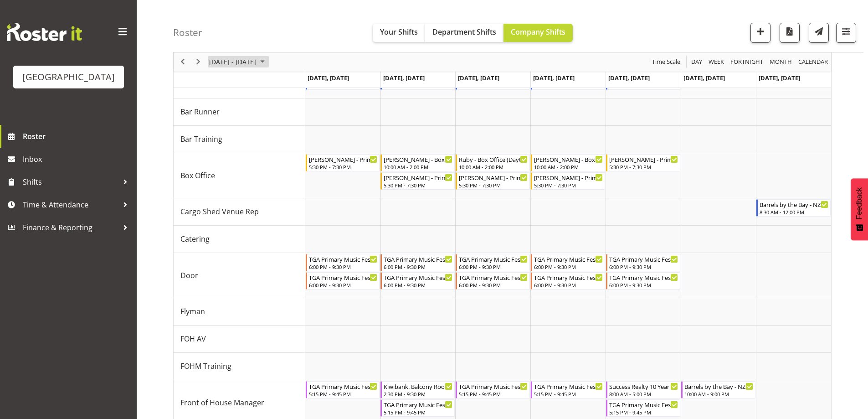 The image size is (868, 419). I want to click on div: Front of House Manager"s event - TGA Primary Music Fest. Songs from Sunny Days. FOHM Shift - Dave..., so click(492, 390).